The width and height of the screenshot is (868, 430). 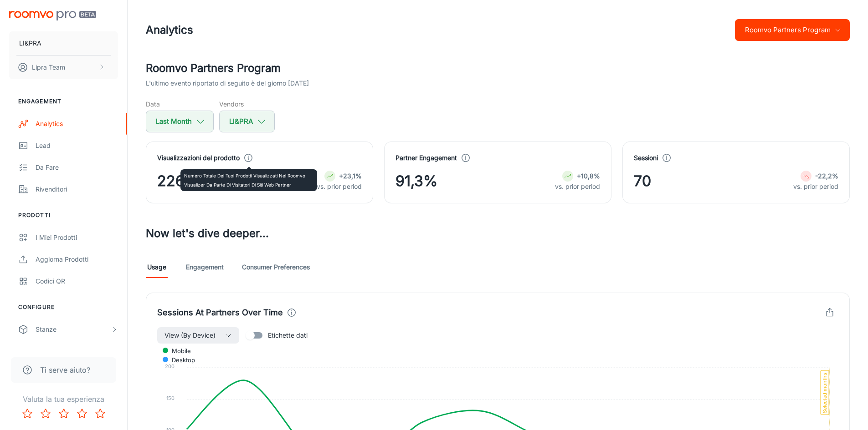 I want to click on div: Da fare, so click(x=76, y=168).